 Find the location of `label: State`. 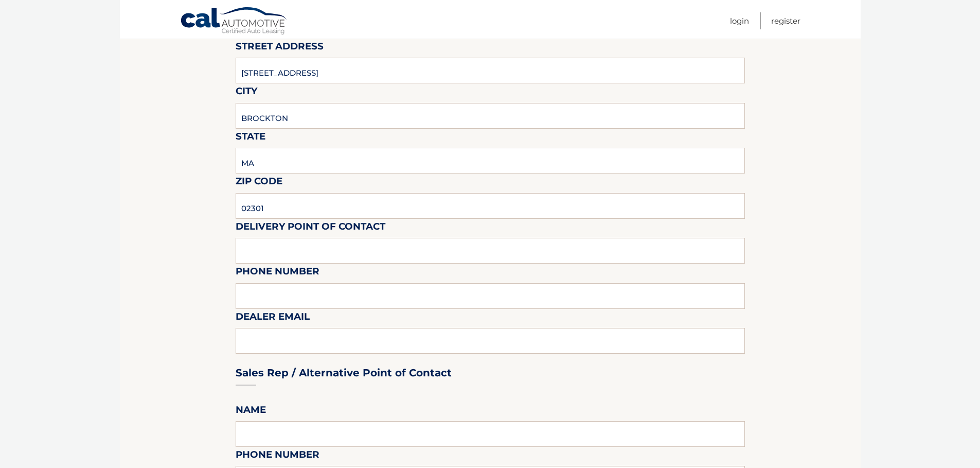

label: State is located at coordinates (251, 138).